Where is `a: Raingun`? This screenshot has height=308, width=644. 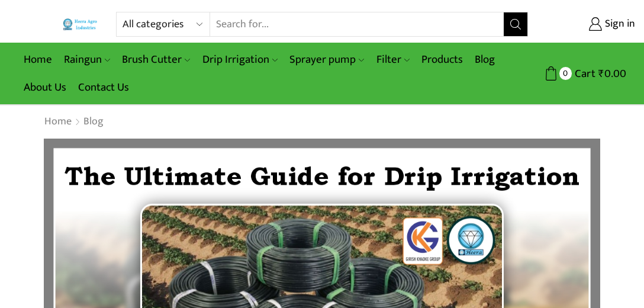 a: Raingun is located at coordinates (87, 59).